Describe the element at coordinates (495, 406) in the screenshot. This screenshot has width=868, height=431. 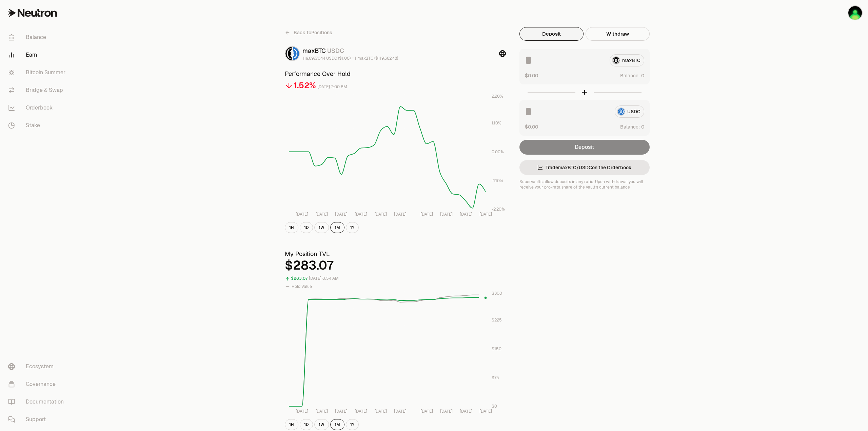
I see `tspan: $0` at that location.